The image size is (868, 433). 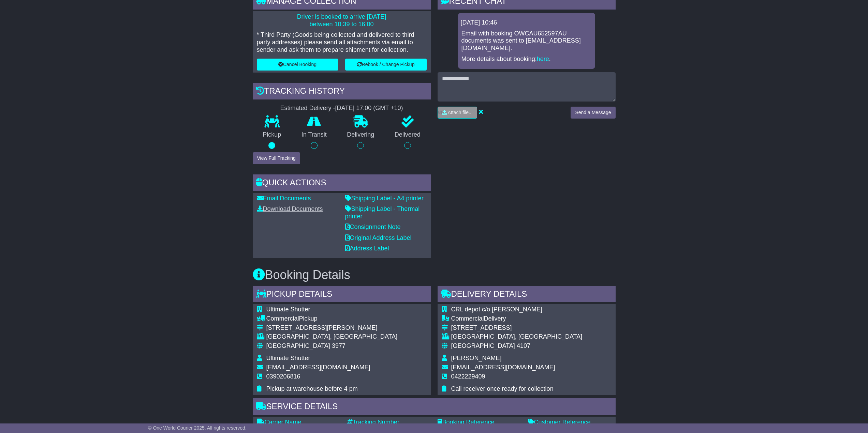 I want to click on a: Consignment Note, so click(x=373, y=227).